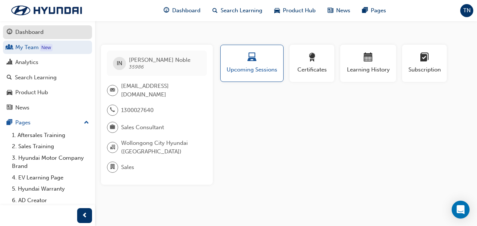 The width and height of the screenshot is (477, 226). What do you see at coordinates (237, 10) in the screenshot?
I see `a: search-iconSearch Learning` at bounding box center [237, 10].